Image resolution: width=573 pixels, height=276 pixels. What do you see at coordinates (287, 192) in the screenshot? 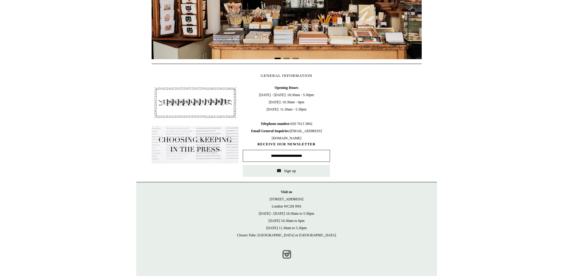
I see `strong: Visit us` at bounding box center [287, 192].